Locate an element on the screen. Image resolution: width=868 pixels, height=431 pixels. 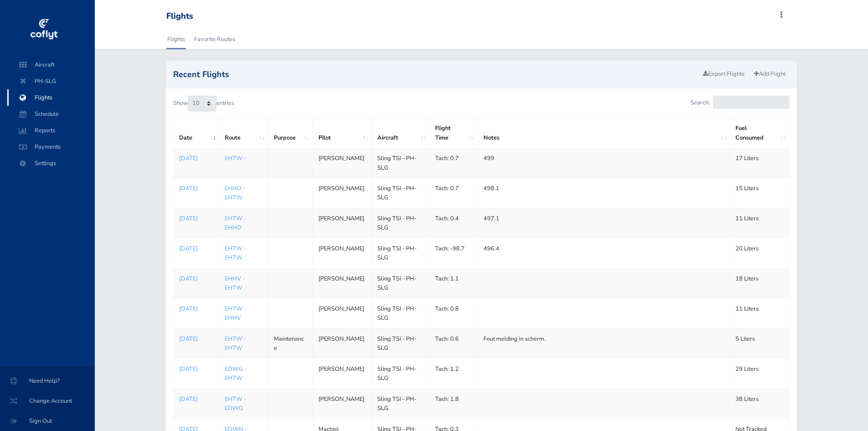
img: coflyt logo is located at coordinates (44, 29).